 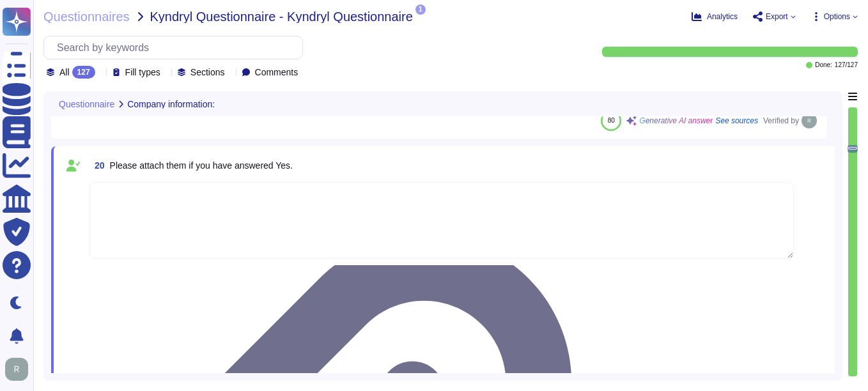 I want to click on button: Analytics, so click(x=714, y=17).